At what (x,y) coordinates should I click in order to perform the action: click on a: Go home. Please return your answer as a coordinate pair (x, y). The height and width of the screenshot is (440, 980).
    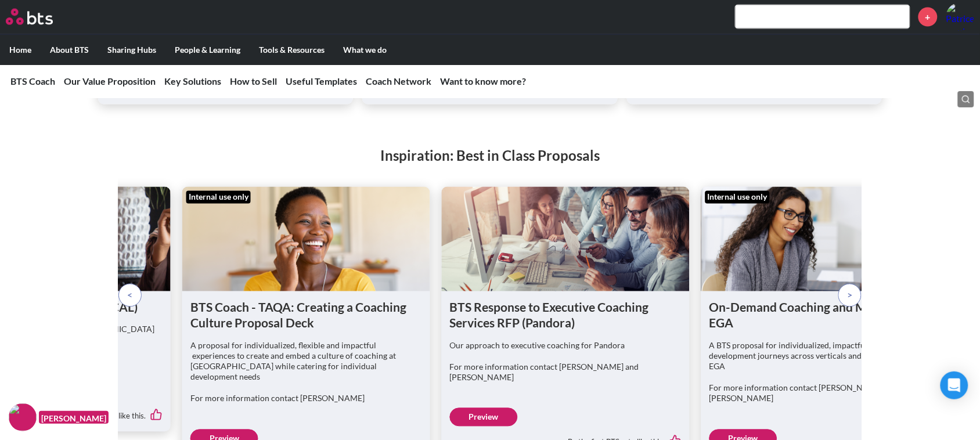
    Looking at the image, I should click on (40, 16).